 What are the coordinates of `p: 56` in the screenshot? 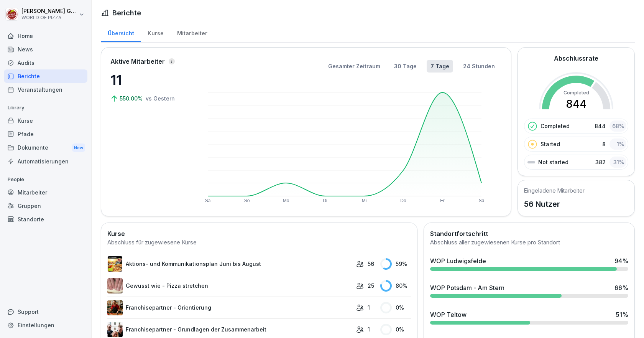 It's located at (371, 264).